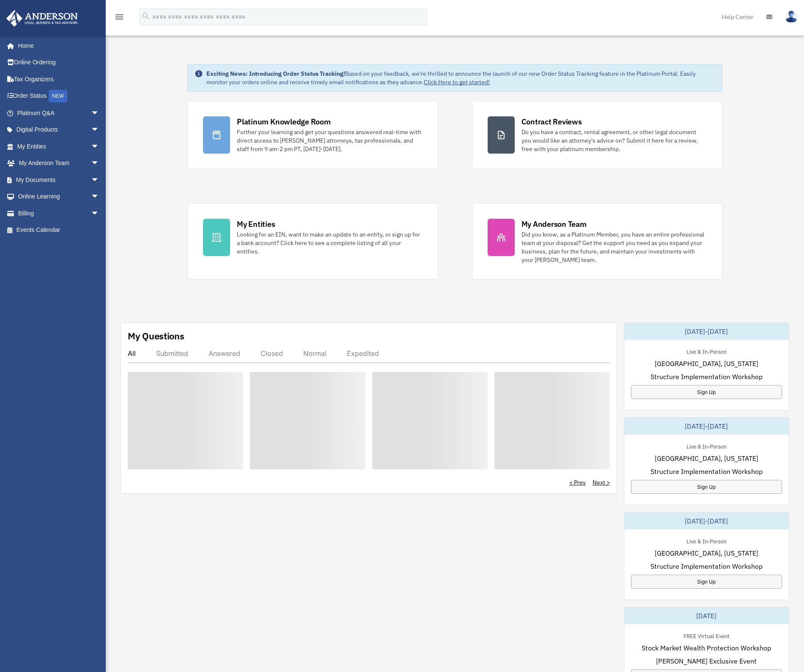 Image resolution: width=804 pixels, height=672 pixels. I want to click on span: Stock Market Wealth Protection Workshop, so click(706, 648).